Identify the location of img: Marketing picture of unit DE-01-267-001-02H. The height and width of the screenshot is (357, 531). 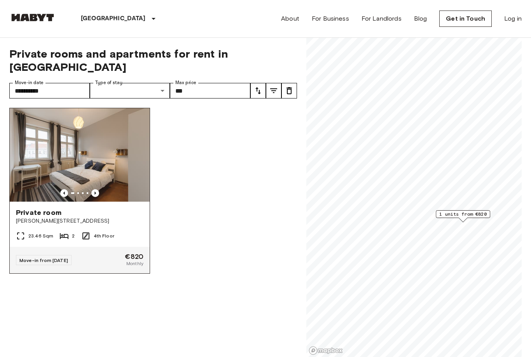
(80, 155).